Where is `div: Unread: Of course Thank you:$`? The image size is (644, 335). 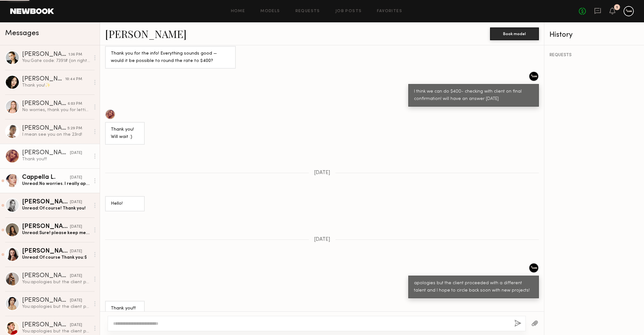 div: Unread: Of course Thank you:$ is located at coordinates (56, 258).